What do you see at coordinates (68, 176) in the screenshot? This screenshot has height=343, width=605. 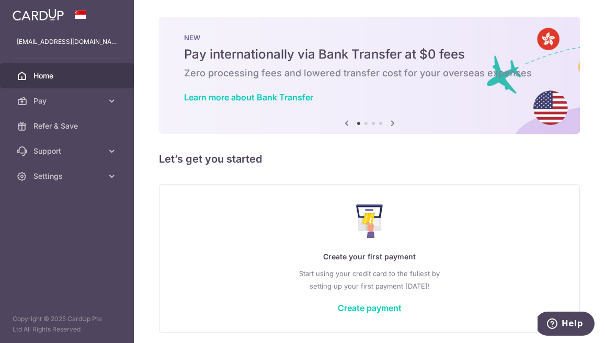 I see `span: Settings` at bounding box center [68, 176].